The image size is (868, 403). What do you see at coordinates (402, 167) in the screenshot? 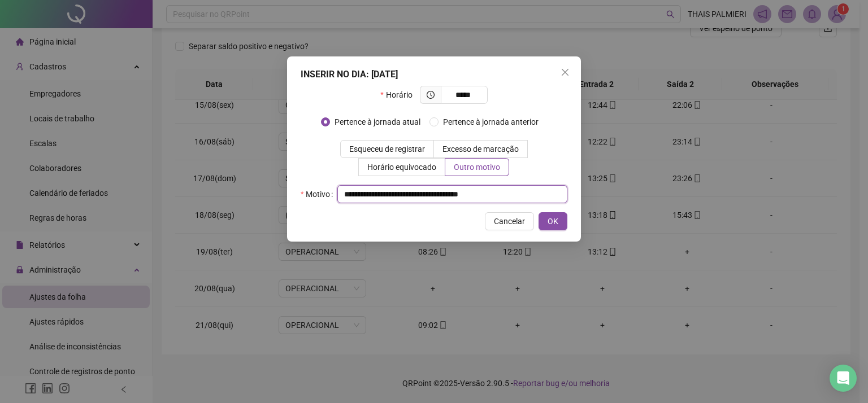
I see `span: Horário equivocado` at bounding box center [402, 167].